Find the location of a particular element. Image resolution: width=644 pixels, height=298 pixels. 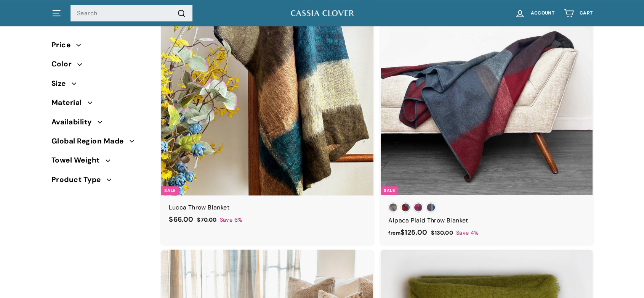

span: Product Type is located at coordinates (79, 180).